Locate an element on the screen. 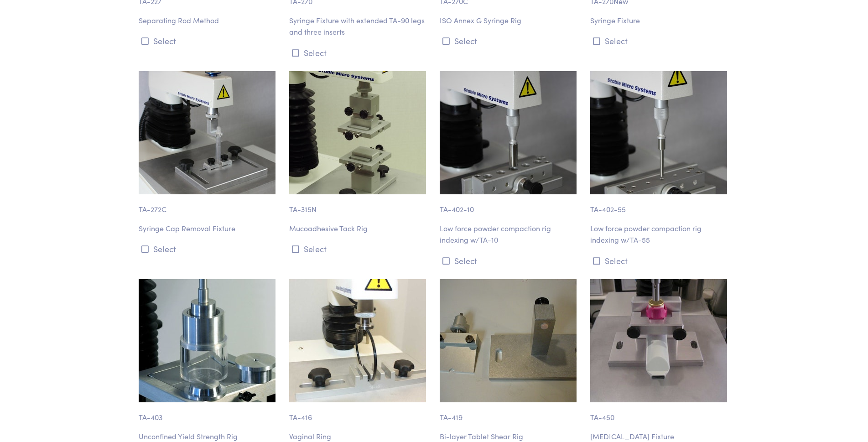  p: ISO Annex G Syringe Rig is located at coordinates (510, 21).